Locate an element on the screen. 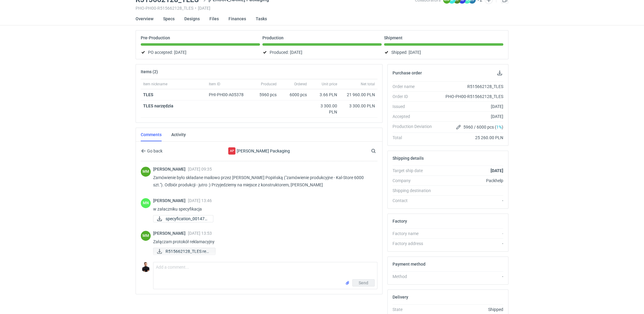 This screenshot has width=644, height=314. div: PHI-PH00-A05378 is located at coordinates (229, 95).